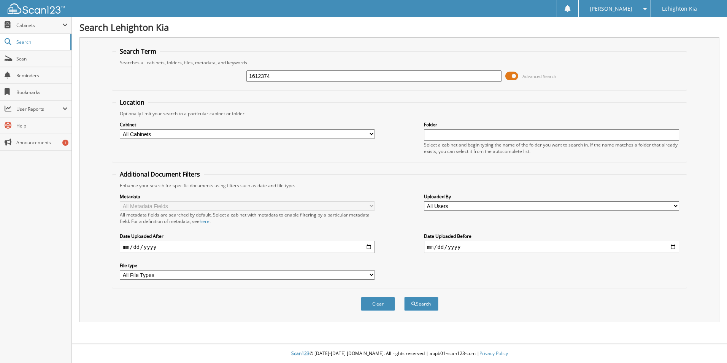 Image resolution: width=727 pixels, height=363 pixels. Describe the element at coordinates (552, 247) in the screenshot. I see `input: end` at that location.